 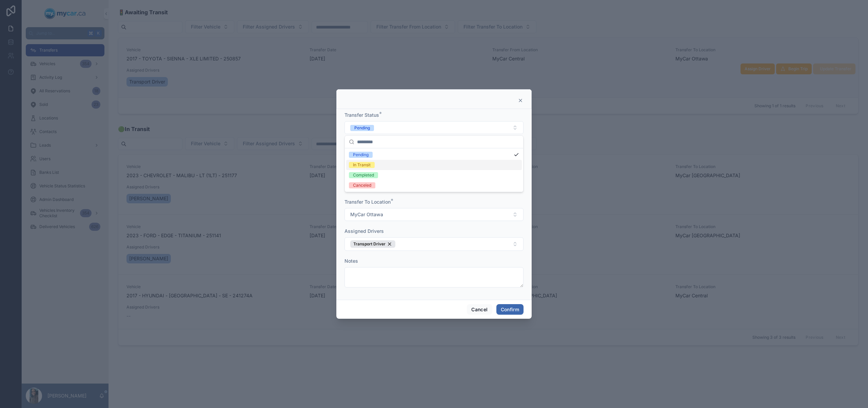 What do you see at coordinates (364, 231) in the screenshot?
I see `span: Assigned Drivers` at bounding box center [364, 231].